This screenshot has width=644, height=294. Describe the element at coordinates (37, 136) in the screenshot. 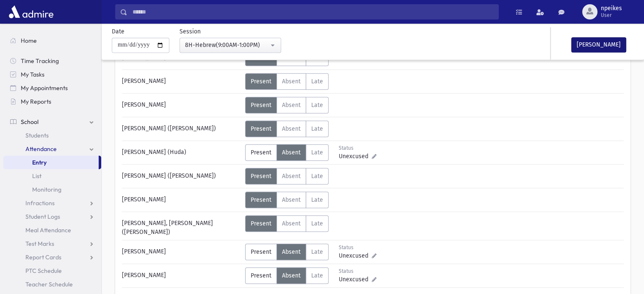

I see `span: Students` at that location.